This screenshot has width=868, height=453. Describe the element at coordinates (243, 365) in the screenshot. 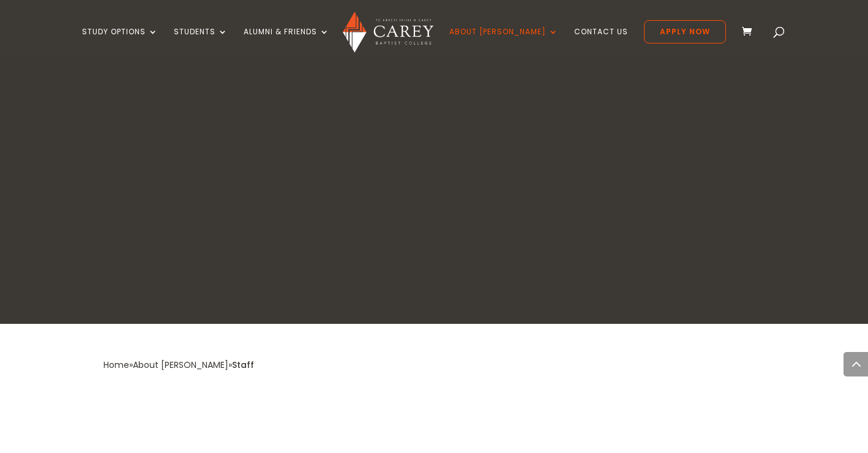

I see `span: Staff` at that location.